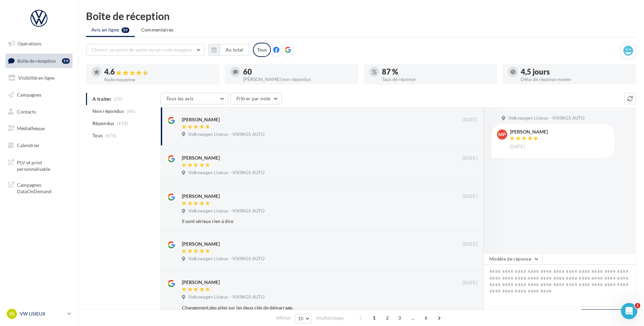 The height and width of the screenshot is (326, 644). What do you see at coordinates (399, 318) in the screenshot?
I see `span: 3` at bounding box center [399, 318].